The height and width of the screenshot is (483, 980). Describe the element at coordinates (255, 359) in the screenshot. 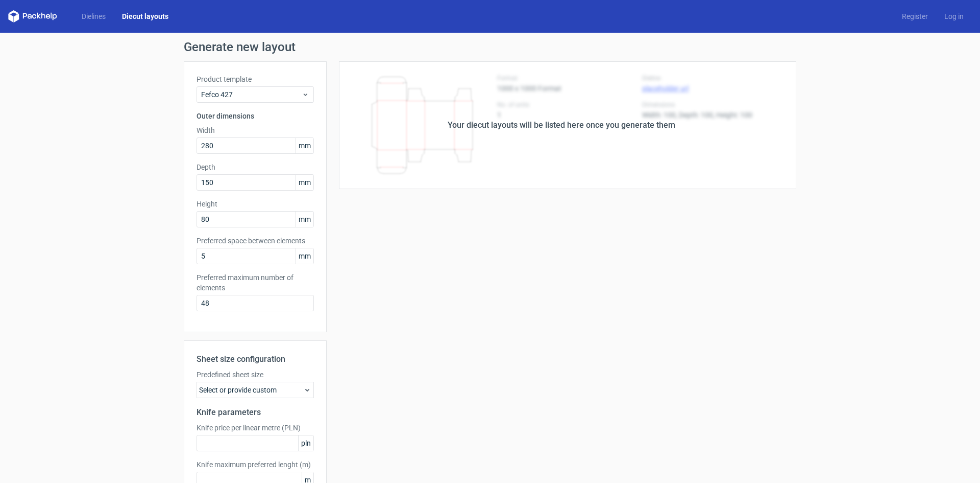

I see `h2: Sheet size configuration` at that location.